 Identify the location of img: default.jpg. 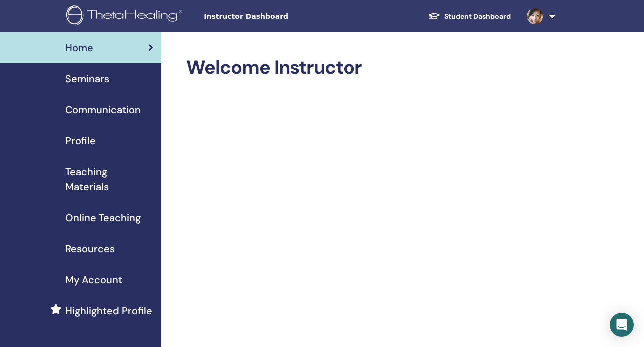
(535, 16).